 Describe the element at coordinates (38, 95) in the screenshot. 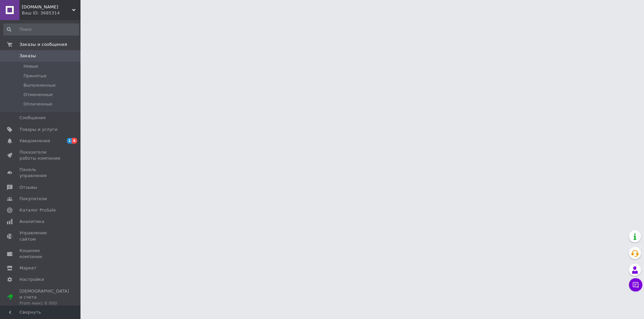

I see `span: Отмененные` at that location.